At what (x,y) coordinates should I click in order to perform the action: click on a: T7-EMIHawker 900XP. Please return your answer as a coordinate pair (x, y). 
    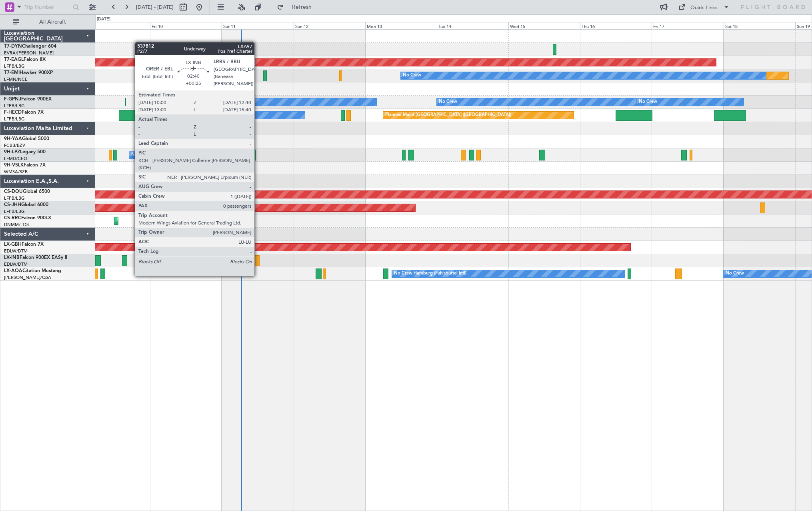
    Looking at the image, I should click on (29, 73).